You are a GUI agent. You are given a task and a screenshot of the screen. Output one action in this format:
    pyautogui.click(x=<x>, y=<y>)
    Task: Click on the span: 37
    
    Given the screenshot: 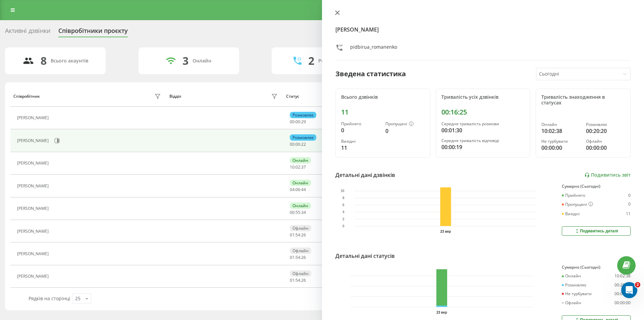 What is the action you would take?
    pyautogui.click(x=303, y=167)
    